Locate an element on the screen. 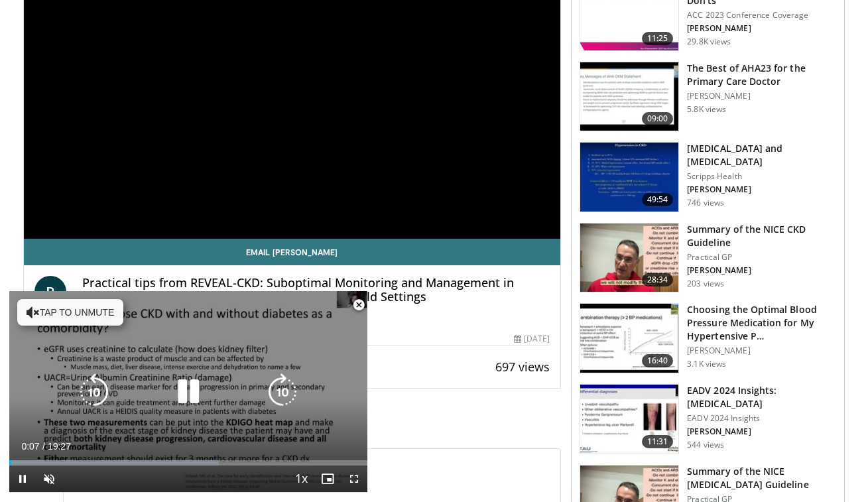 The height and width of the screenshot is (502, 868). p: Practical GP is located at coordinates (761, 257).